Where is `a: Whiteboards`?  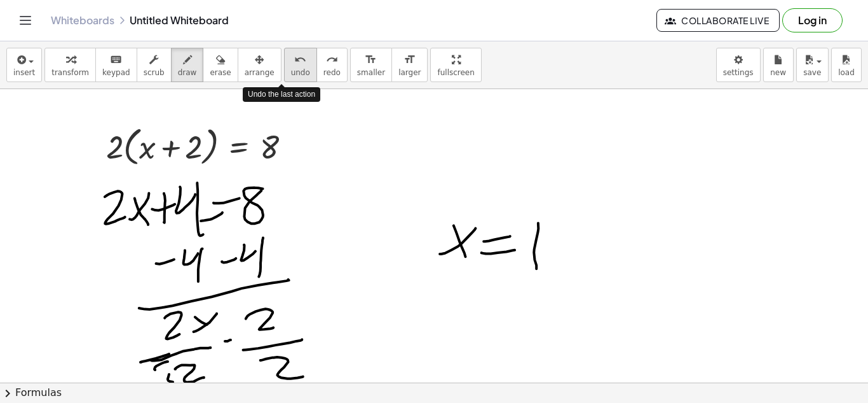 a: Whiteboards is located at coordinates (82, 20).